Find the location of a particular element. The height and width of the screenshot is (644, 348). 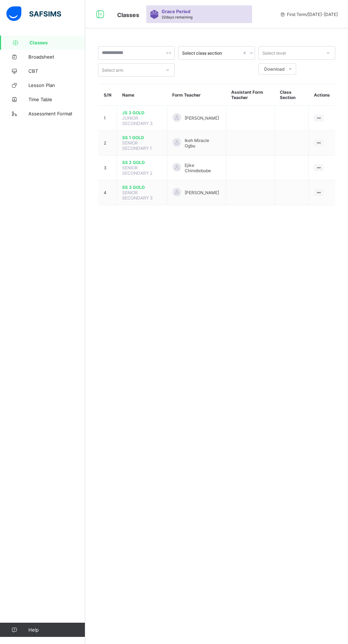

span: SENIOR SECONDARY 3 is located at coordinates (137, 195).